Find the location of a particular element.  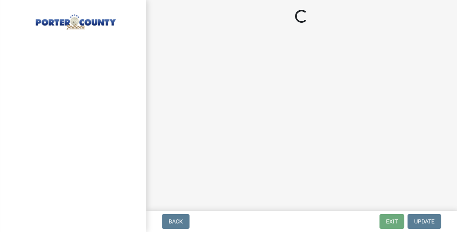

button: Update is located at coordinates (424, 221).